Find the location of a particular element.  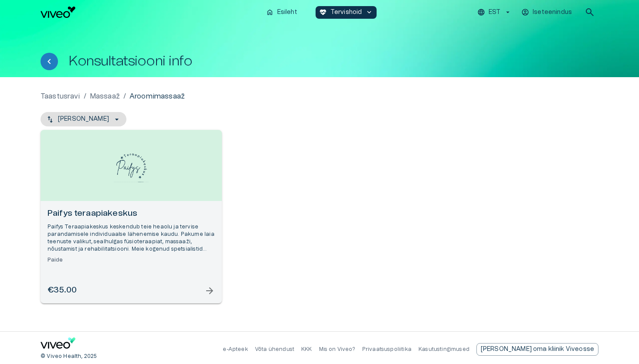

p: Võta ühendust is located at coordinates (275, 350).